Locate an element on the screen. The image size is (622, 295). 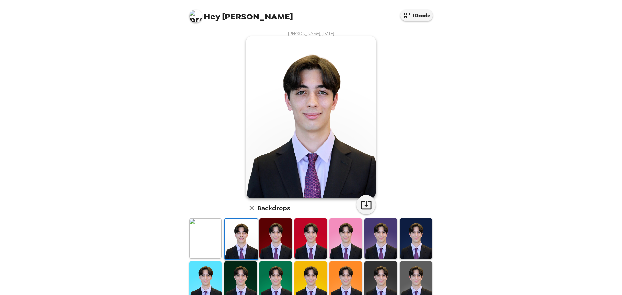
button: IDcode is located at coordinates (416, 15).